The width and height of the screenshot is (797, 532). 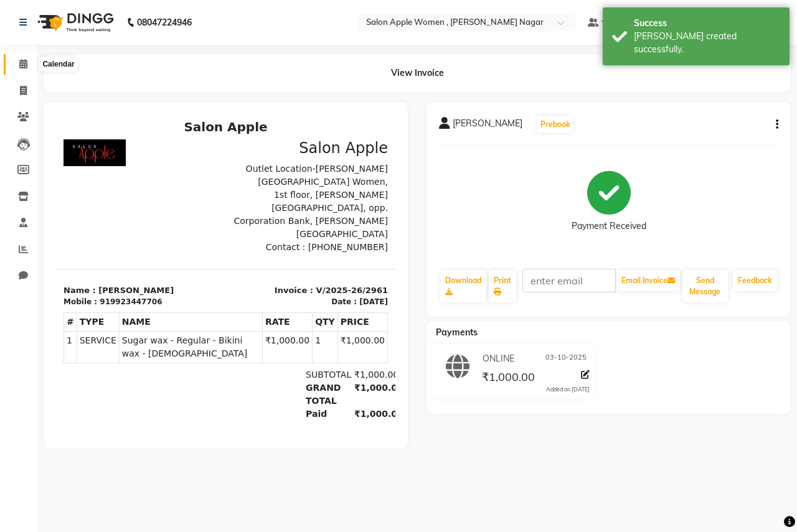 What do you see at coordinates (463, 286) in the screenshot?
I see `a: Download` at bounding box center [463, 286].